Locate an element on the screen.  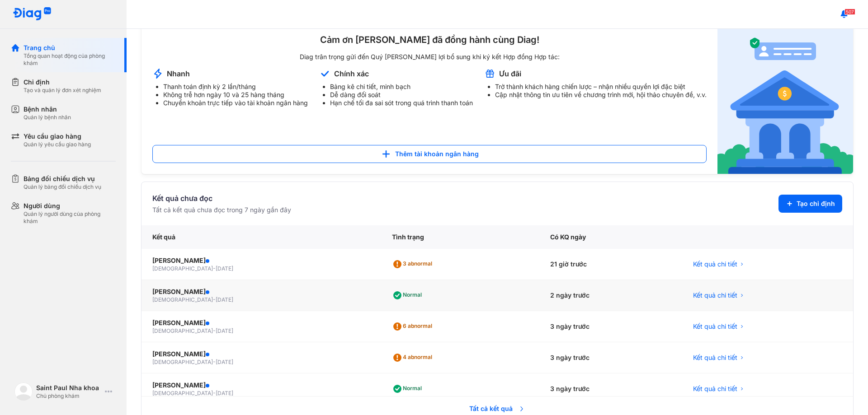
div: Yêu cầu giao hàng is located at coordinates (57, 136).